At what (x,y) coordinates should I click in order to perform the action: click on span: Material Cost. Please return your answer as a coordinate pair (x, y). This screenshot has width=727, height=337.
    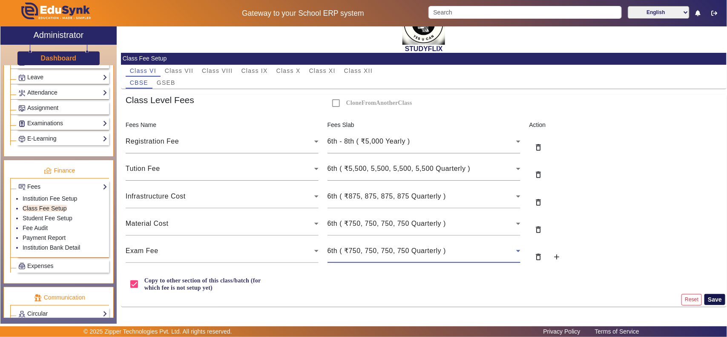
    Looking at the image, I should click on (147, 223).